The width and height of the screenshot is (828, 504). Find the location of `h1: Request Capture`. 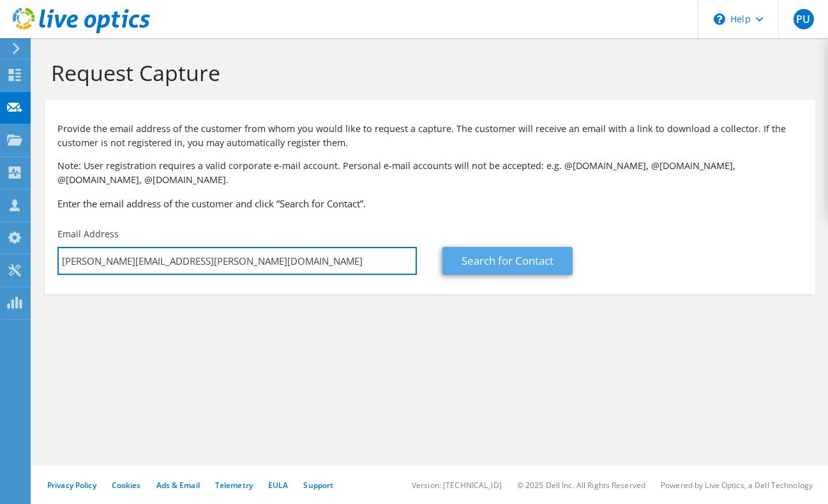

h1: Request Capture is located at coordinates (427, 73).